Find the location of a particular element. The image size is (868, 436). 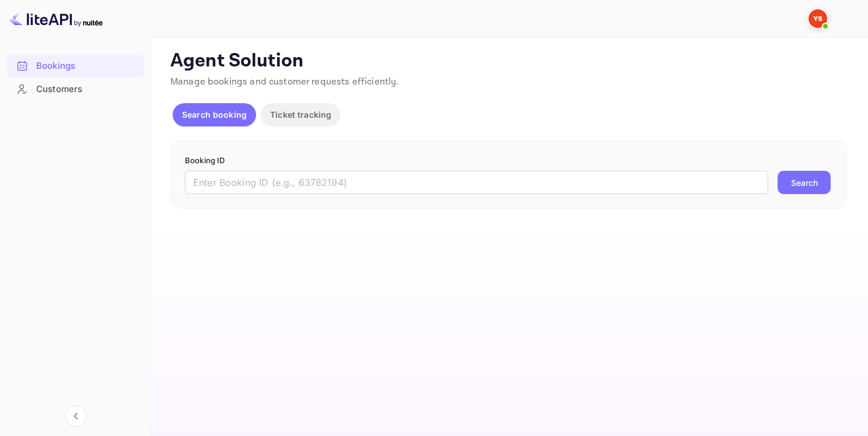

img: Yandex Support is located at coordinates (817, 18).